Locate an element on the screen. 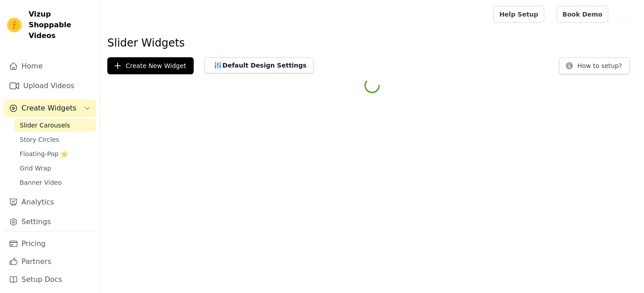 Image resolution: width=644 pixels, height=293 pixels. a: Slider Carousels is located at coordinates (55, 125).